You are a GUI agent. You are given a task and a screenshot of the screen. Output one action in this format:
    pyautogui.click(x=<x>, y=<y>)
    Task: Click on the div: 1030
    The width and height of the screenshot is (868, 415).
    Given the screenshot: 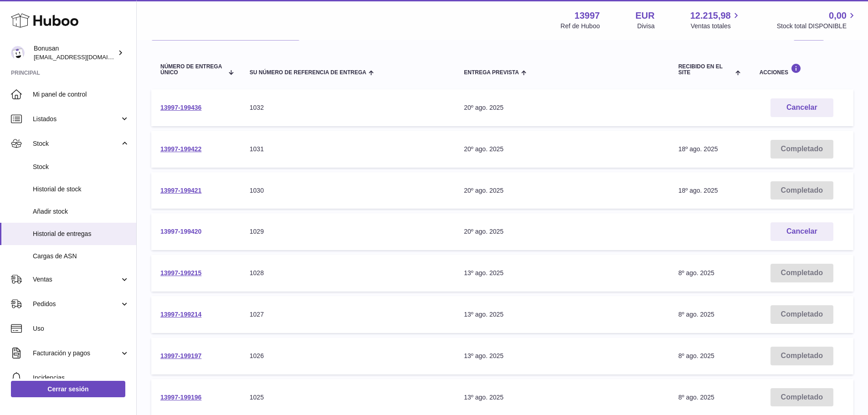 What is the action you would take?
    pyautogui.click(x=348, y=191)
    